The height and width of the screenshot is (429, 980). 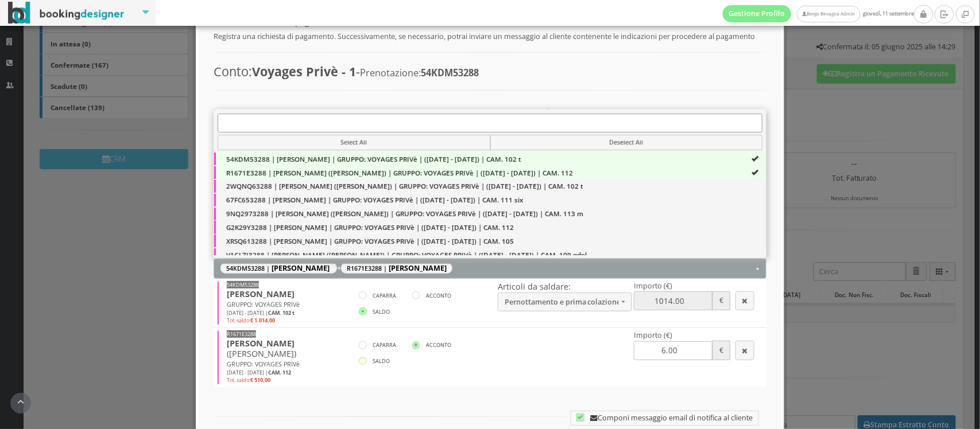 What do you see at coordinates (621, 111) in the screenshot?
I see `h5: Da pagare entro il` at bounding box center [621, 111].